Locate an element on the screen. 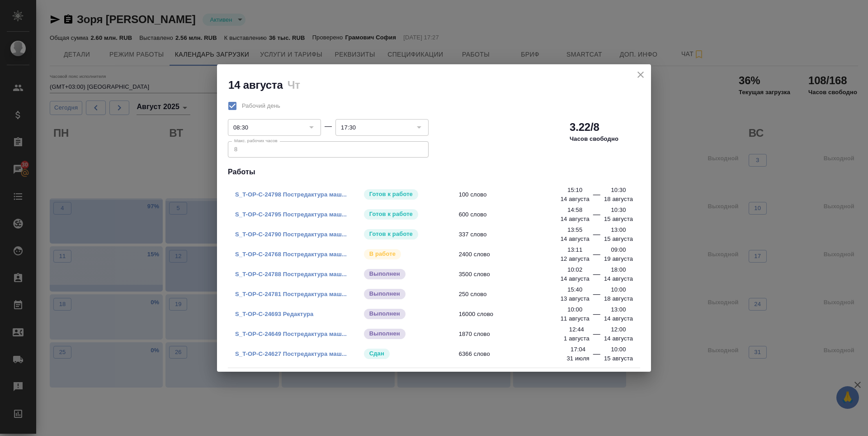 The height and width of the screenshot is (436, 868). p: 09:00 is located at coordinates (618, 250).